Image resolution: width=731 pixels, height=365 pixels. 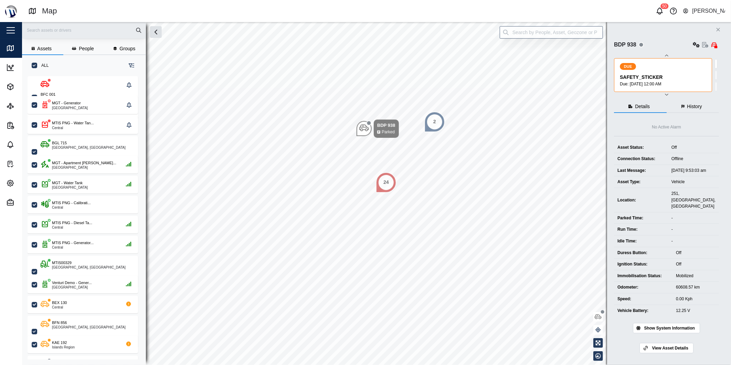 What do you see at coordinates (67, 183) in the screenshot?
I see `div: MGT - Water Tank` at bounding box center [67, 183].